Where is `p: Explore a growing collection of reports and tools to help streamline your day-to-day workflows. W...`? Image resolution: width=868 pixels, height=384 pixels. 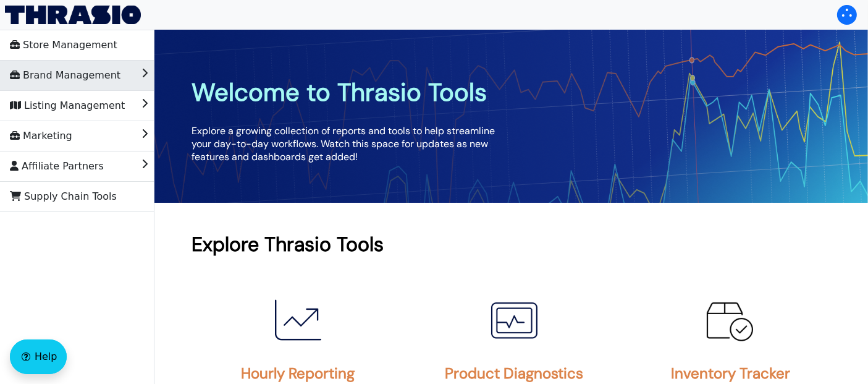 p: Explore a growing collection of reports and tools to help streamline your day-to-day workflows. W... is located at coordinates (351, 144).